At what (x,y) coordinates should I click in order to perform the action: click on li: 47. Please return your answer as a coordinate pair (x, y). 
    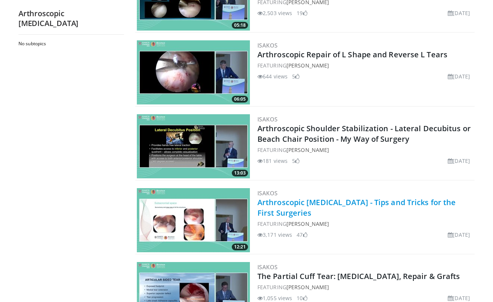
    Looking at the image, I should click on (302, 235).